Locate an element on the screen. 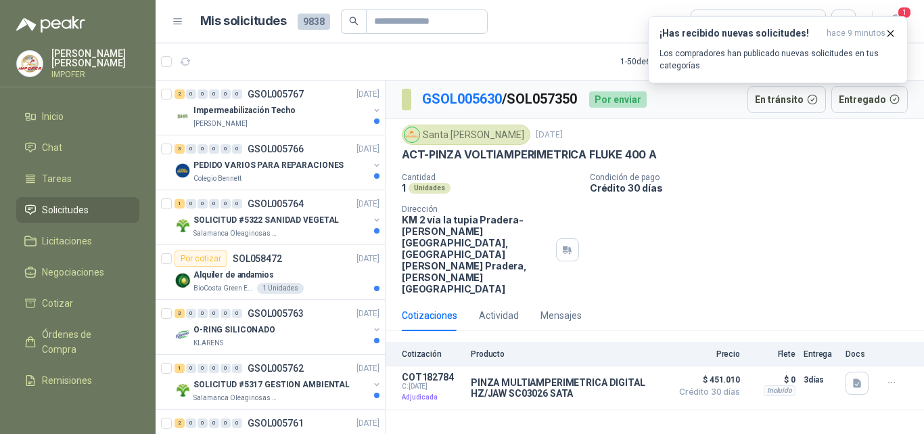  p: SOLICITUD #5317 GESTION AMBIENTAL is located at coordinates (271, 384).